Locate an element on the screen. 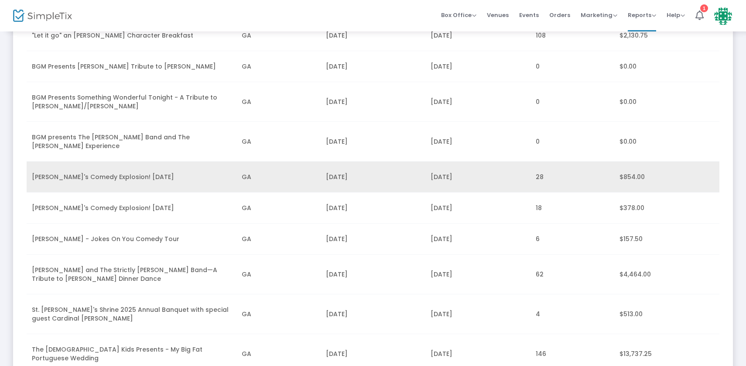  td: 4 is located at coordinates (573, 314).